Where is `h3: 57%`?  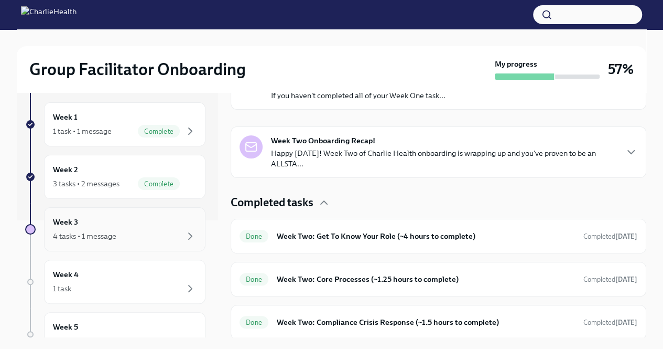 h3: 57% is located at coordinates (621, 69).